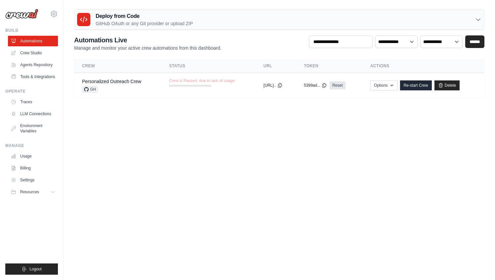 The width and height of the screenshot is (495, 280). What do you see at coordinates (22, 14) in the screenshot?
I see `img: Logo` at bounding box center [22, 14].